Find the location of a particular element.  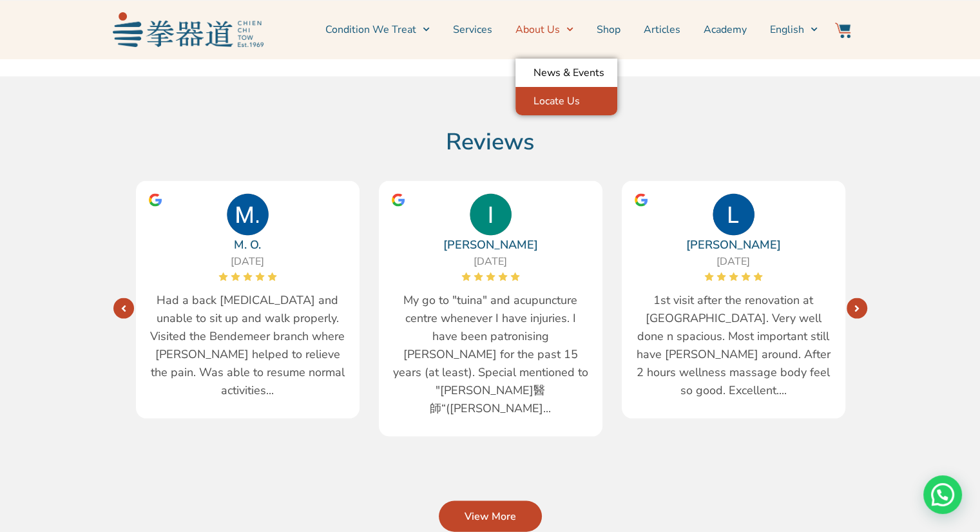

a: M. O. is located at coordinates (247, 245).